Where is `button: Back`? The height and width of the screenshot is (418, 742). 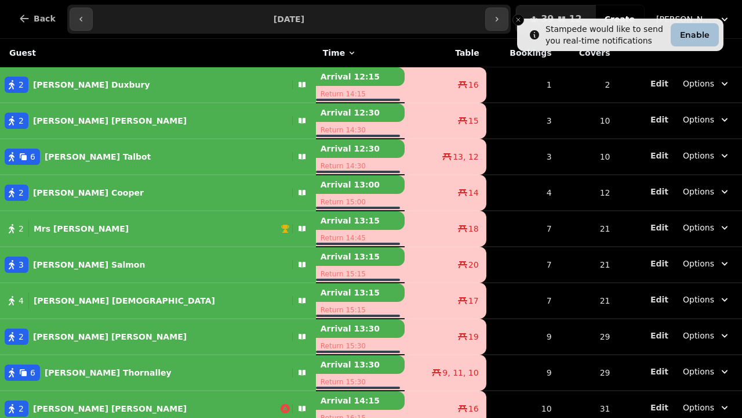
button: Back is located at coordinates (37, 19).